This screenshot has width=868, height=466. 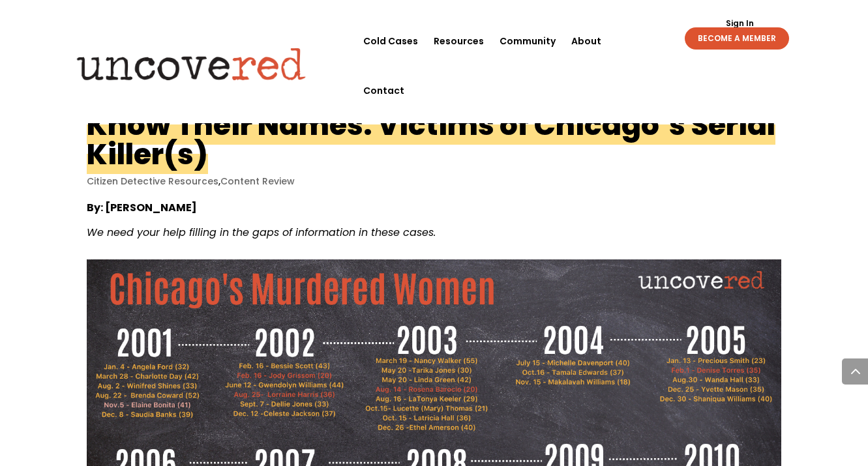 What do you see at coordinates (391, 41) in the screenshot?
I see `a: Cold Cases` at bounding box center [391, 41].